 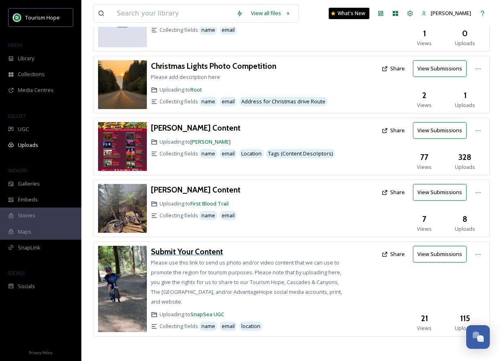 I want to click on a: Root, so click(x=196, y=90).